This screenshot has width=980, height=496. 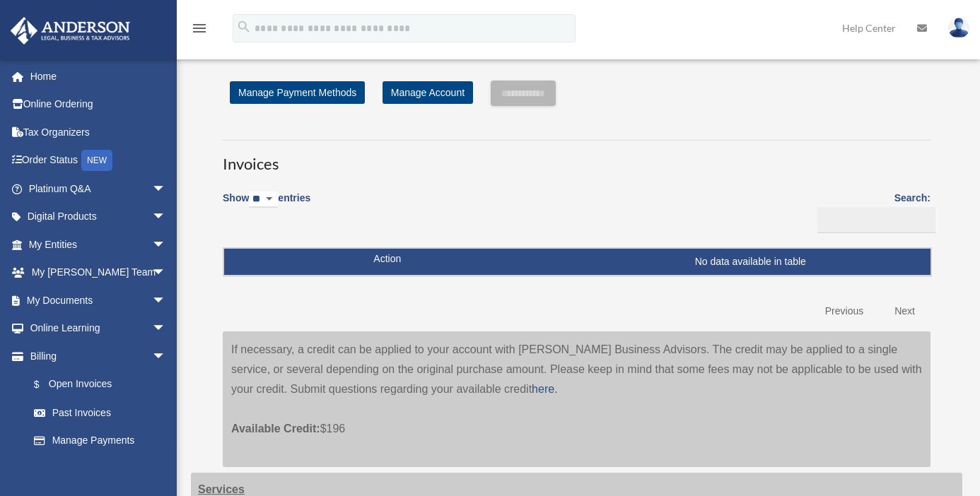 I want to click on a: here., so click(x=545, y=388).